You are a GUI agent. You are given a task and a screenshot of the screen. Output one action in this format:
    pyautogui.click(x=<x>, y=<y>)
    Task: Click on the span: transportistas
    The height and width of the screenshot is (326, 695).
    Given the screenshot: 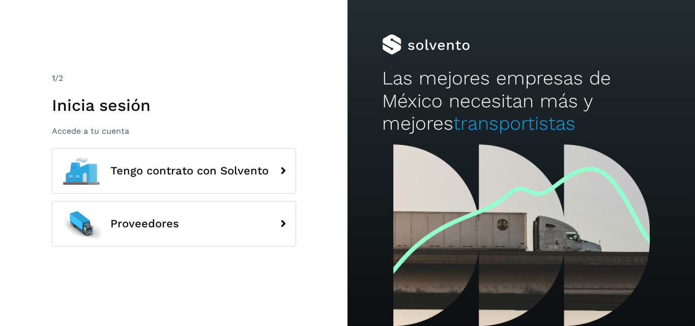 What is the action you would take?
    pyautogui.click(x=515, y=123)
    